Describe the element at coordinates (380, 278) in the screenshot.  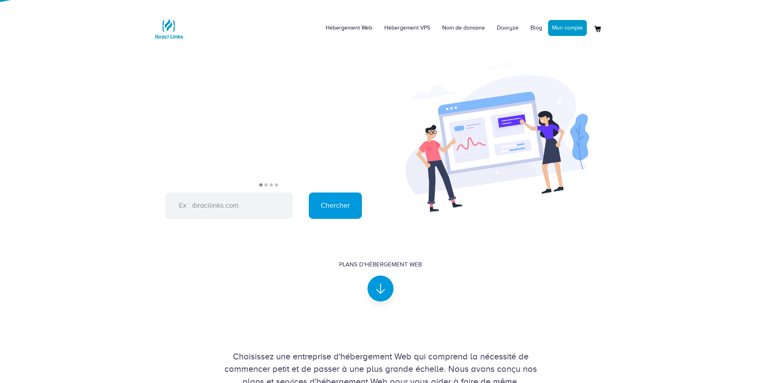
I see `a: Plans d'hébergement Web` at that location.